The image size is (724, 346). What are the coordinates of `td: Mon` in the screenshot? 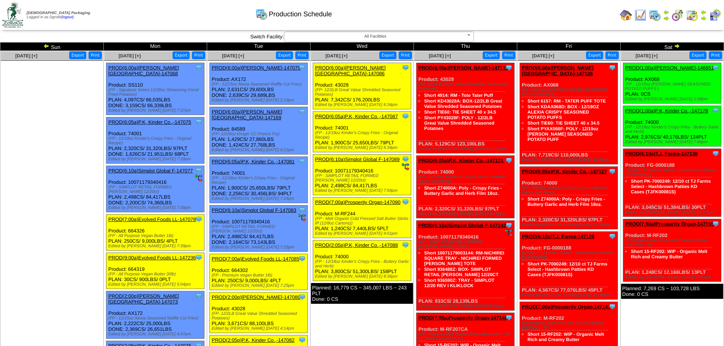 It's located at (155, 47).